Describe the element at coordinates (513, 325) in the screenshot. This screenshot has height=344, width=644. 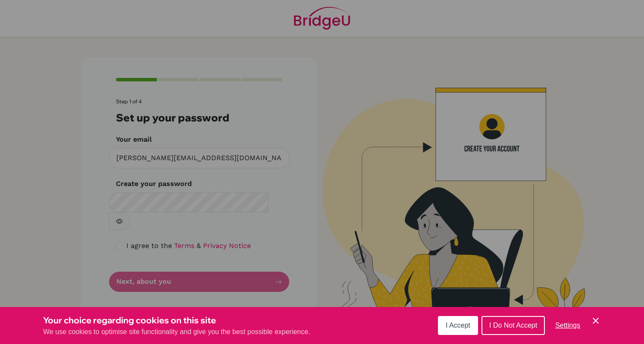
I see `span: I Do Not Accept` at that location.